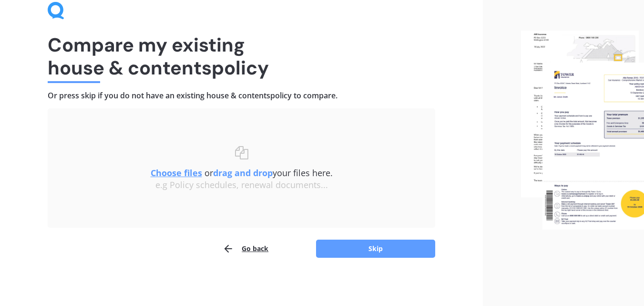 The width and height of the screenshot is (644, 306). Describe the element at coordinates (177, 173) in the screenshot. I see `u: Choose files` at that location.